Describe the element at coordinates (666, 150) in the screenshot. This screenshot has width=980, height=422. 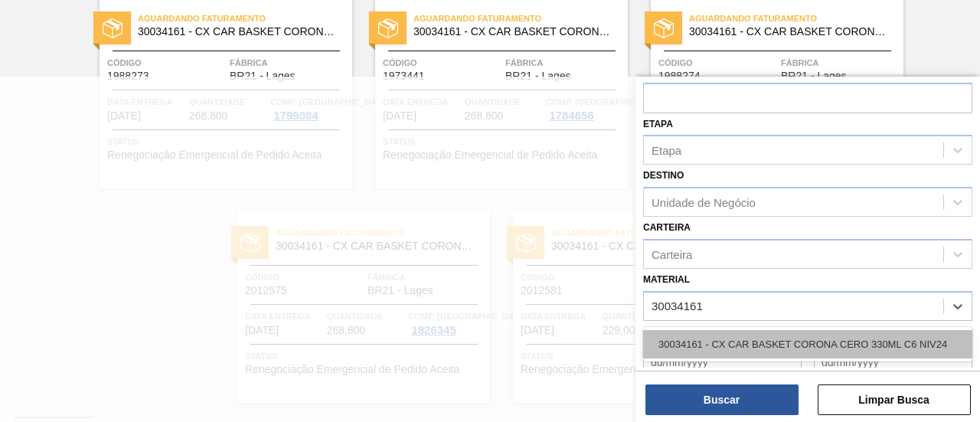
I see `div: Etapa` at that location.